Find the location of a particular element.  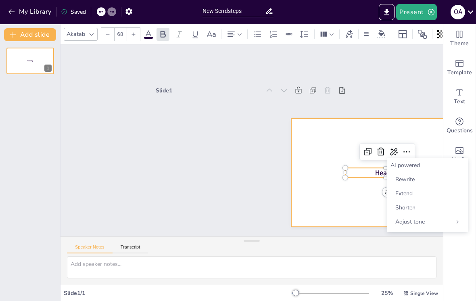

button: Export to PowerPoint is located at coordinates (386, 12).